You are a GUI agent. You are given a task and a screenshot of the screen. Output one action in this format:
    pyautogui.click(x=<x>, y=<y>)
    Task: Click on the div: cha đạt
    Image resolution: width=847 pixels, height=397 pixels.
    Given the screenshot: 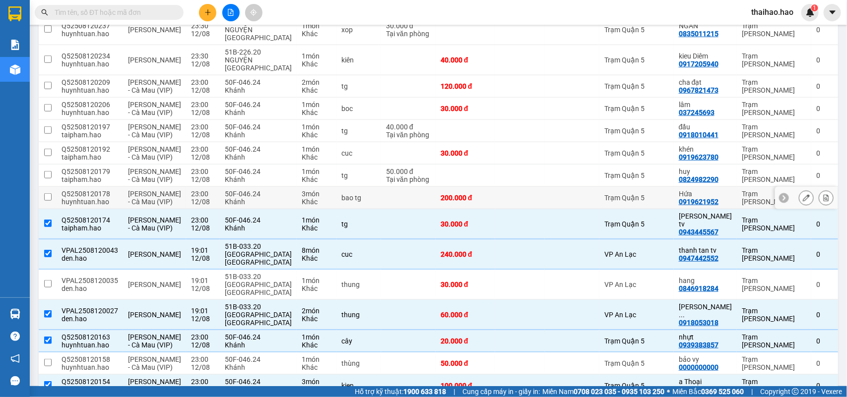 What is the action you would take?
    pyautogui.click(x=705, y=82)
    